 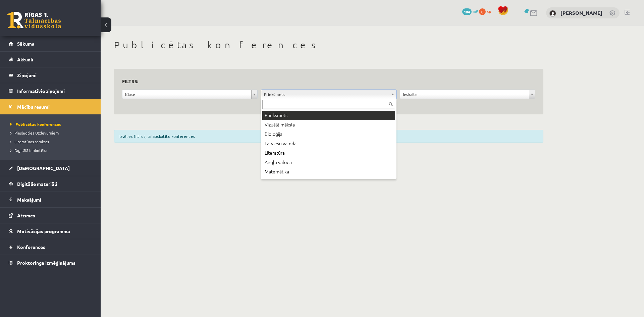 What do you see at coordinates (329, 171) in the screenshot?
I see `div: Matemātika` at bounding box center [329, 171].